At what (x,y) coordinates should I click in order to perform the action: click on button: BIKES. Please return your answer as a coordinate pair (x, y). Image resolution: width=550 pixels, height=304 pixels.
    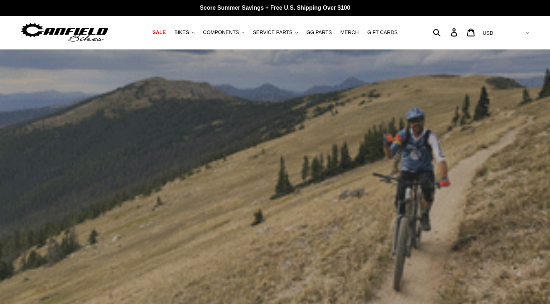
    Looking at the image, I should click on (185, 32).